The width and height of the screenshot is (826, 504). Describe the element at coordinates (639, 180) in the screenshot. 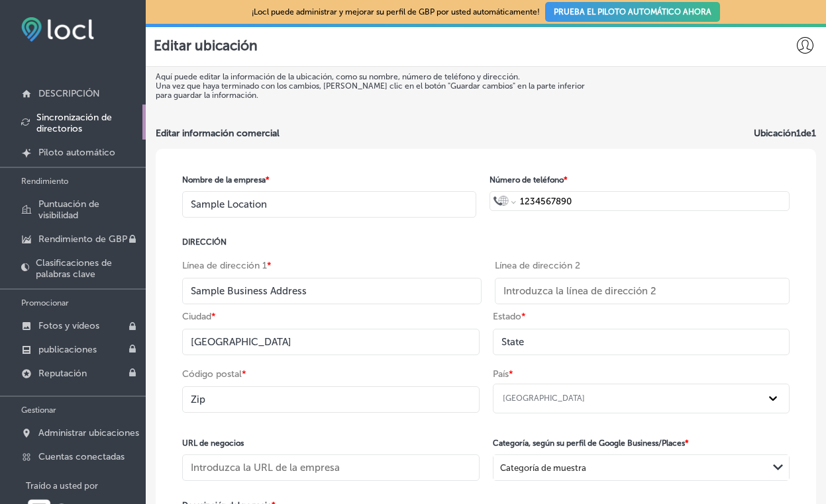

I see `h4: Número de teléfono` at that location.